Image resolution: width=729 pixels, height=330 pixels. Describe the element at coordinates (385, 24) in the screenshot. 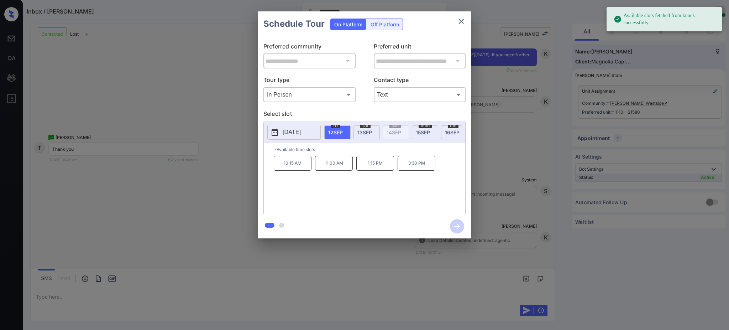

I see `div: Off Platform` at that location.